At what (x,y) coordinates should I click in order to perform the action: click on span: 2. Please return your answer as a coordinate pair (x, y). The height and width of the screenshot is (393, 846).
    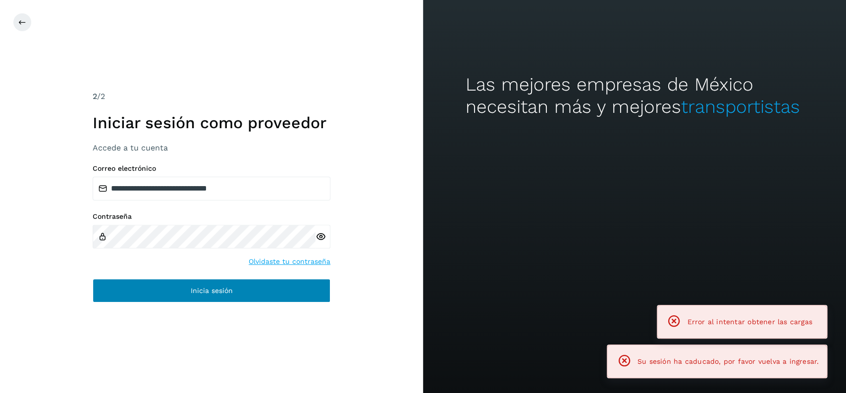
    Looking at the image, I should click on (95, 96).